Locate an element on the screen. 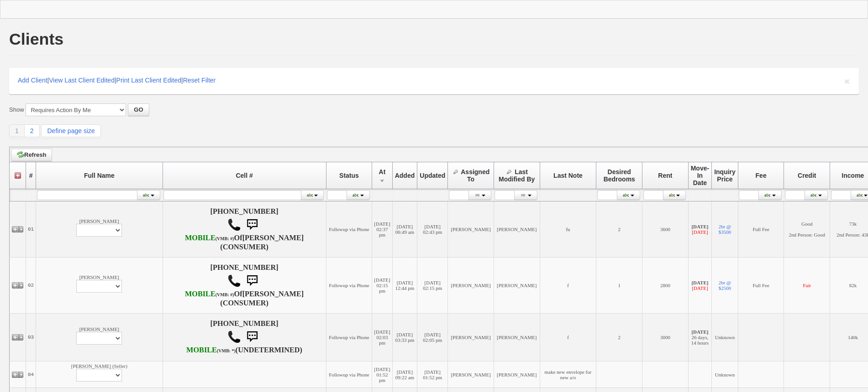  a: Reset Filter is located at coordinates (199, 80).